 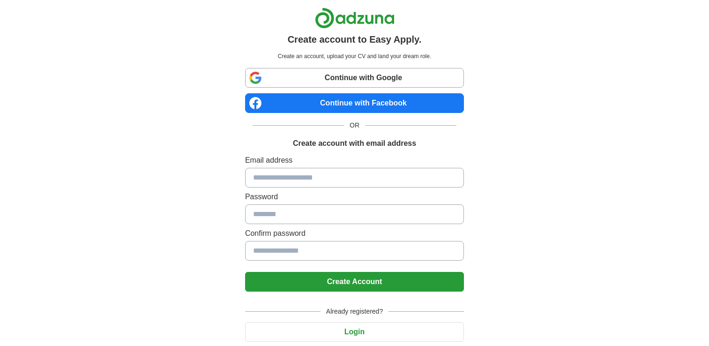 What do you see at coordinates (354, 56) in the screenshot?
I see `p: Create an account, upload your CV and land your dream role.` at bounding box center [354, 56].